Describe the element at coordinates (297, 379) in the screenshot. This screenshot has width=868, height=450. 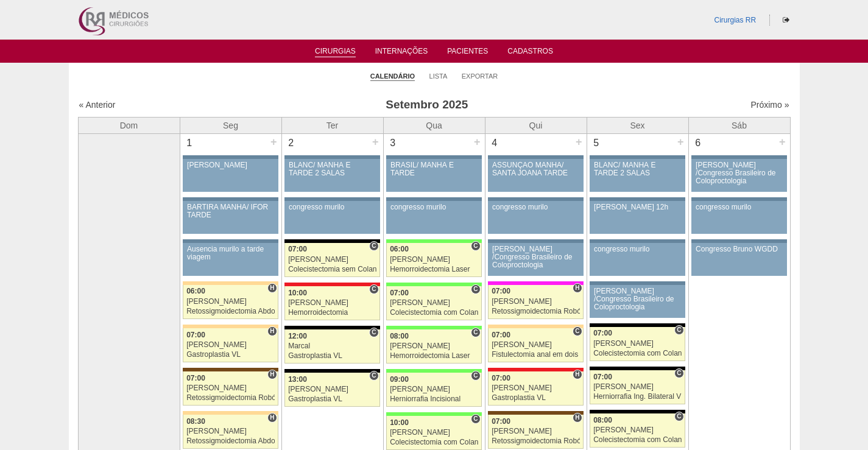
I see `span: 13:00` at that location.